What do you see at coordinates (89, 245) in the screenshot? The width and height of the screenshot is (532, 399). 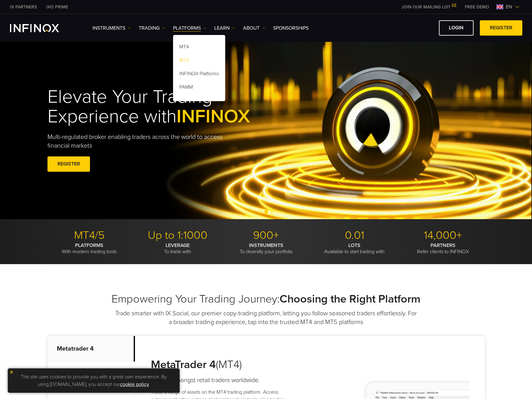 I see `strong: PLATFORMS` at bounding box center [89, 245].